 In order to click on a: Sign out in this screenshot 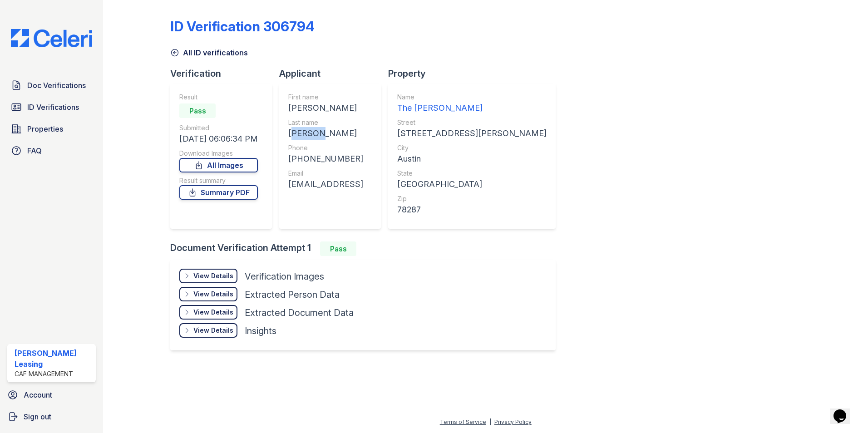, I will do `click(51, 417)`.